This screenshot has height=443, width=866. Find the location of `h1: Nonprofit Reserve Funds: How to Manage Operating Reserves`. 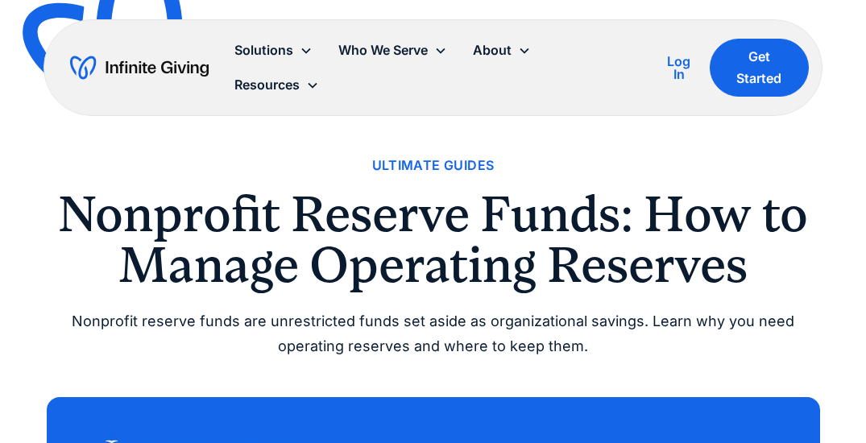

h1: Nonprofit Reserve Funds: How to Manage Operating Reserves is located at coordinates (434, 239).